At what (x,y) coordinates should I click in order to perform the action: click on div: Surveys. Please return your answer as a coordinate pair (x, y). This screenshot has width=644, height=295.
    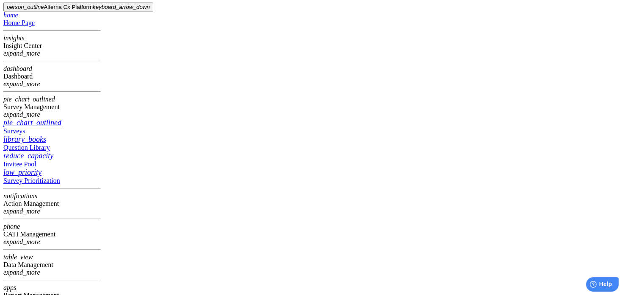
    Looking at the image, I should click on (52, 131).